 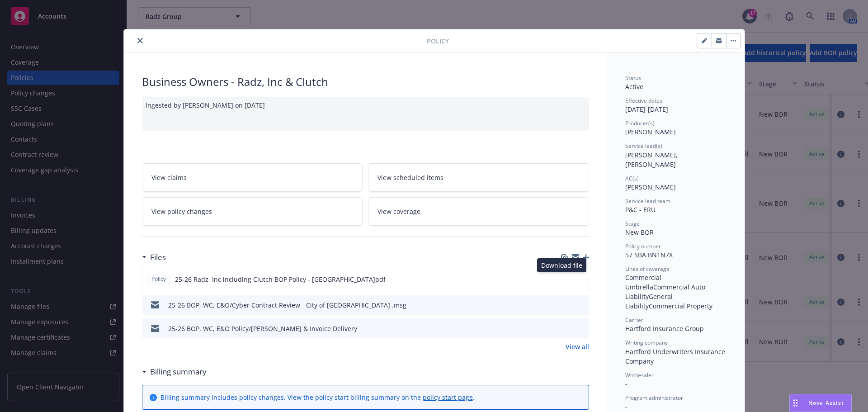 I want to click on div: Billing summary includes policy changes. View the policy start billing summary on the ., so click(x=317, y=397).